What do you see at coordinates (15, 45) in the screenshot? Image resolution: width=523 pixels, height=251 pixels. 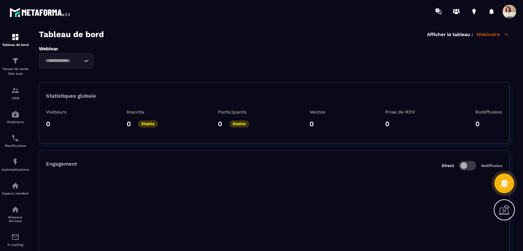 I see `p: Tableau de bord` at bounding box center [15, 45].